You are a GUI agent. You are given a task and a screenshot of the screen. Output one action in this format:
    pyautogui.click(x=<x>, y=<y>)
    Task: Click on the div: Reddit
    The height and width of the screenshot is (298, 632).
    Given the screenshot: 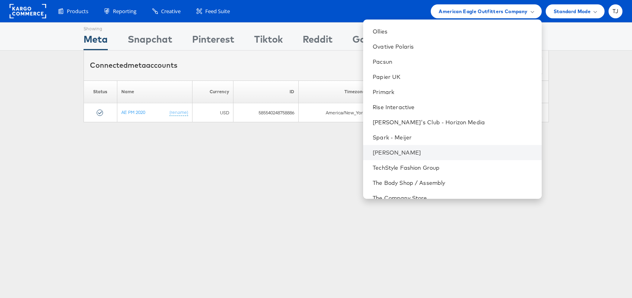 What is the action you would take?
    pyautogui.click(x=318, y=41)
    